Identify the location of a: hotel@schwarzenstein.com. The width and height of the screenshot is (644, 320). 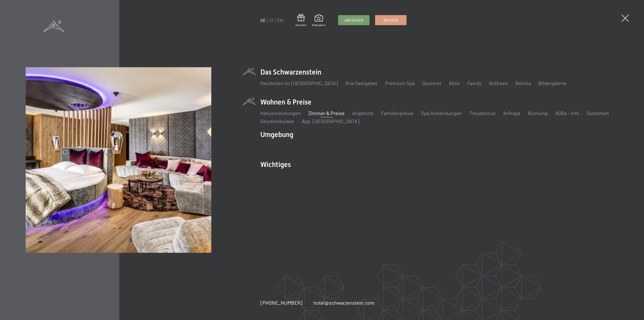
(344, 303).